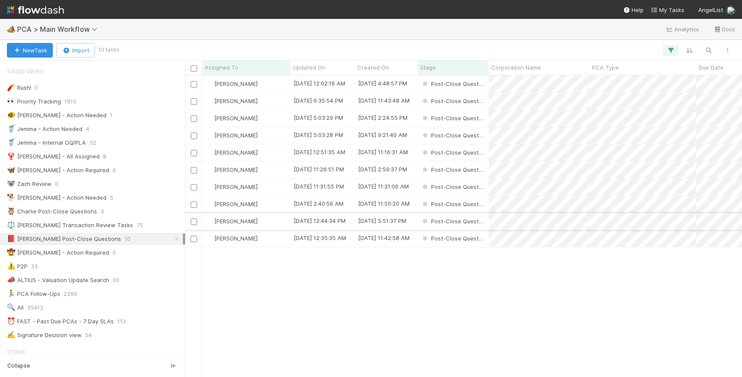  Describe the element at coordinates (25, 71) in the screenshot. I see `span: Saved Views` at that location.